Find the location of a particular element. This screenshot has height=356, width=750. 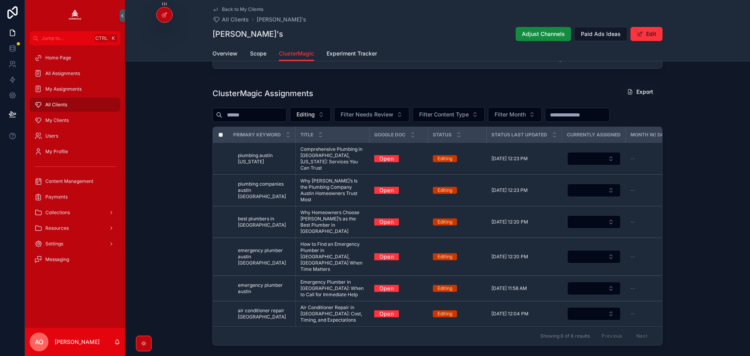

span: Back to My Clients is located at coordinates (243, 9).